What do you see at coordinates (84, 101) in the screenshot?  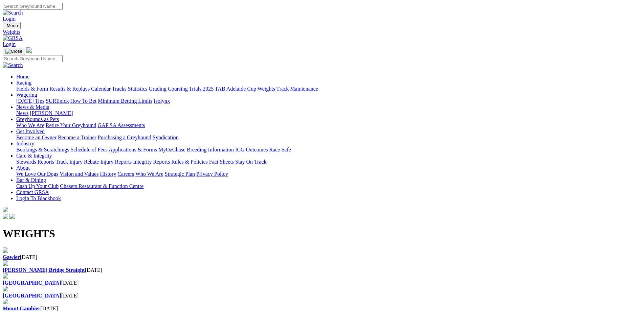 I see `a: How To Bet` at bounding box center [84, 101].